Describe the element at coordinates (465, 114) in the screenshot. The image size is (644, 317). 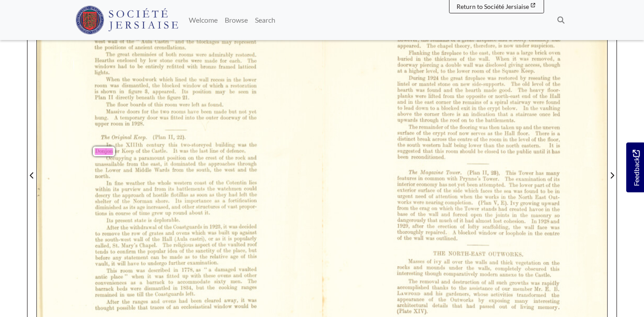
I see `span: an` at that location.